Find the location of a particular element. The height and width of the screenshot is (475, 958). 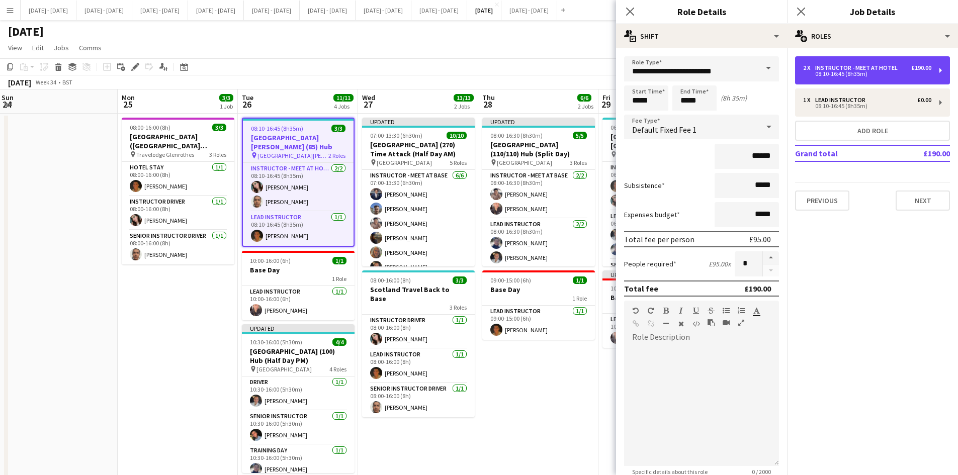

span: 26 is located at coordinates (247, 104).